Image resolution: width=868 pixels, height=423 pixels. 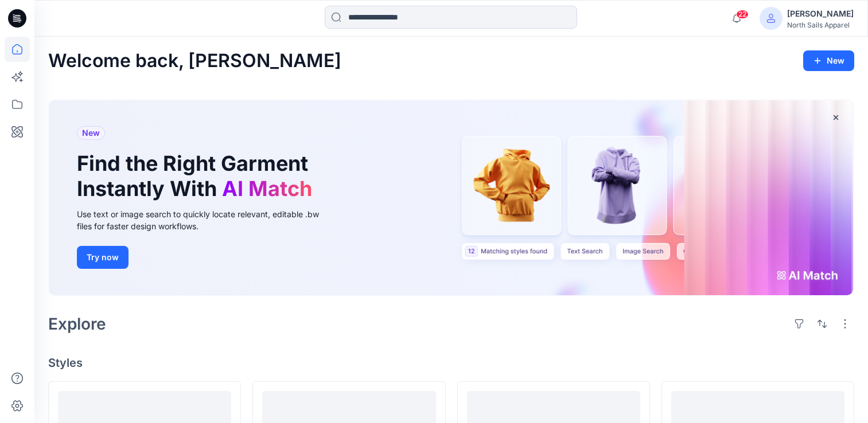 What do you see at coordinates (820, 24) in the screenshot?
I see `div: North Sails Apparel` at bounding box center [820, 24].